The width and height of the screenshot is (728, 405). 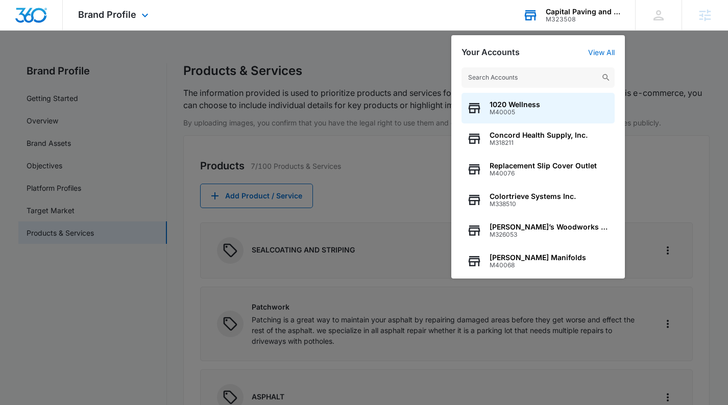 What do you see at coordinates (538, 169) in the screenshot?
I see `button: Replacement Slip Cover OutletM40076` at bounding box center [538, 169].